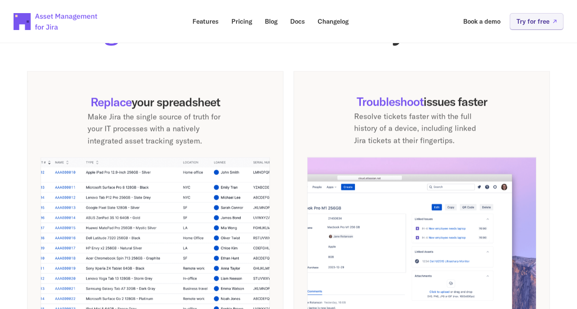 This screenshot has width=577, height=309. I want to click on h3: Troubleshoot, so click(422, 102).